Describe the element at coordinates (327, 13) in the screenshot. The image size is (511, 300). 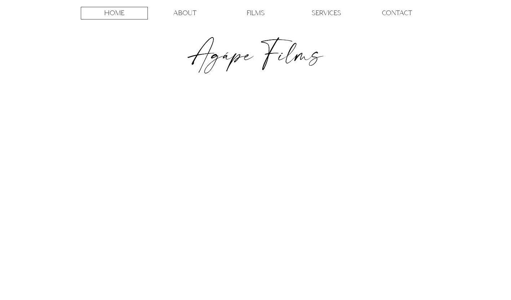
I see `p: SERVICES` at that location.